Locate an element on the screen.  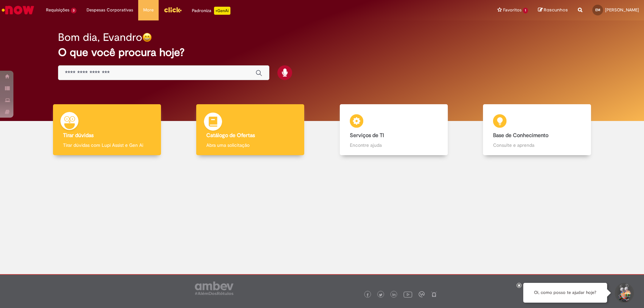
img: logo_footer_twitter.png is located at coordinates (381, 295).